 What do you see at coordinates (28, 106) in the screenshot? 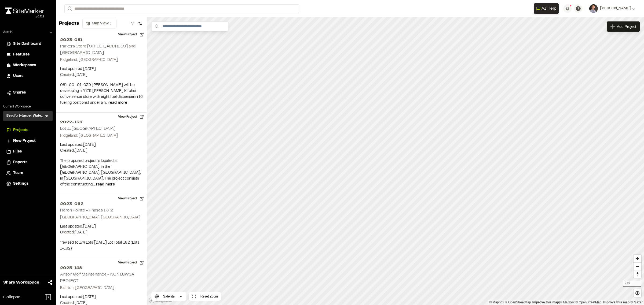
I see `p: Current Workspace` at bounding box center [28, 106].